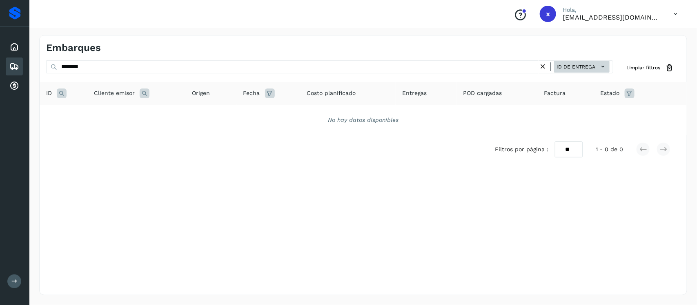 The width and height of the screenshot is (697, 305). I want to click on span: ID, so click(49, 93).